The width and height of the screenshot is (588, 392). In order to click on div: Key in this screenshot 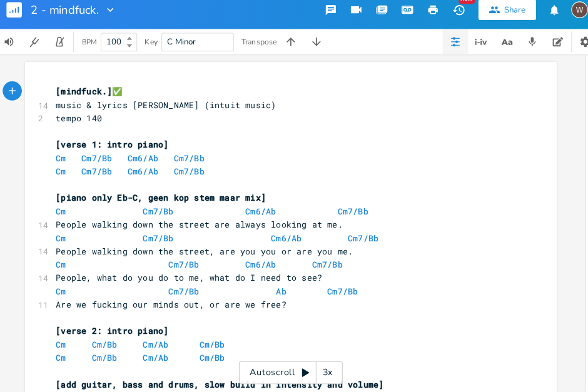, I will do `click(152, 50)`.